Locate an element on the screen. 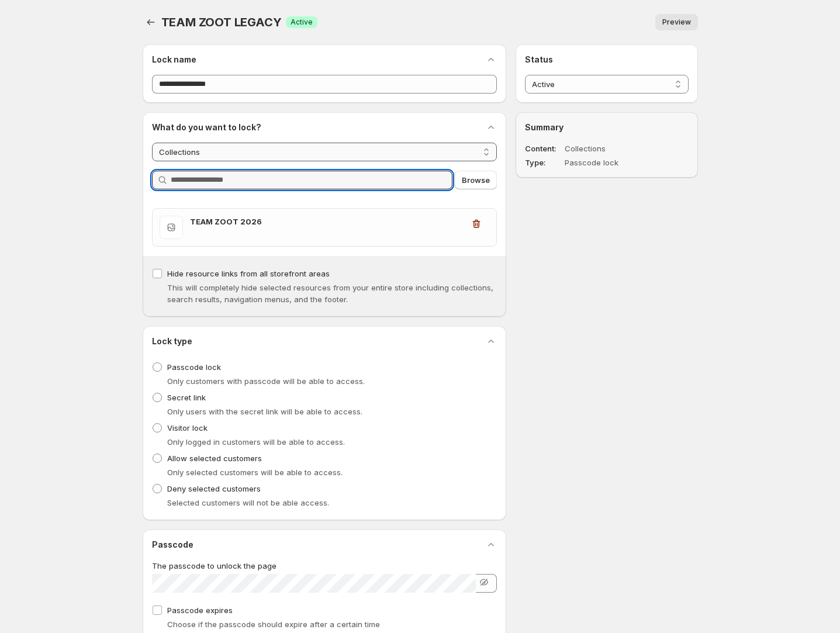  span: Hide resource links from all storefront areas is located at coordinates (248, 274).